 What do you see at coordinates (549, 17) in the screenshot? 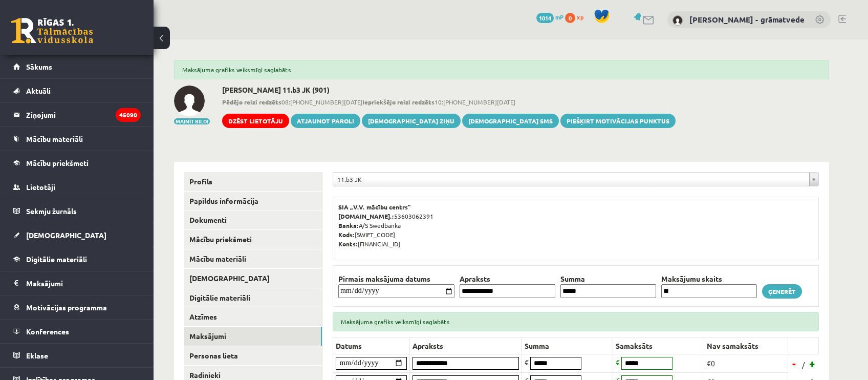
I see `a: 1014 mP` at bounding box center [549, 17].